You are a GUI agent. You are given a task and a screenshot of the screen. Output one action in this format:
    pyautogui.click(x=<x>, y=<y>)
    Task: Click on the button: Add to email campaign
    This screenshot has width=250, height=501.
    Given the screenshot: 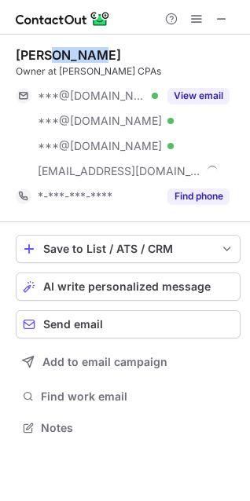 What is the action you would take?
    pyautogui.click(x=128, y=362)
    